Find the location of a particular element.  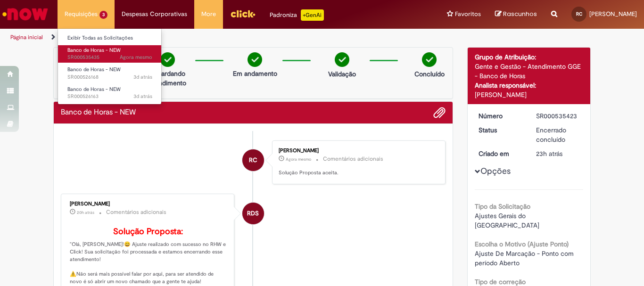

time: 27/08/2025 13:08:57 is located at coordinates (85, 213).